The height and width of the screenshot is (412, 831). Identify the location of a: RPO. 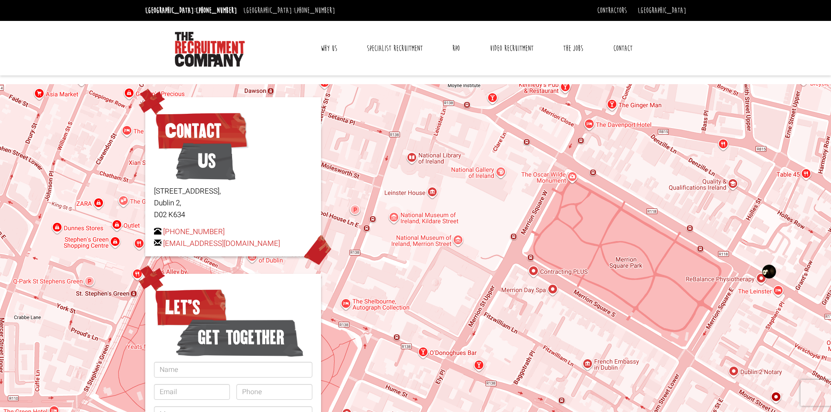
(456, 48).